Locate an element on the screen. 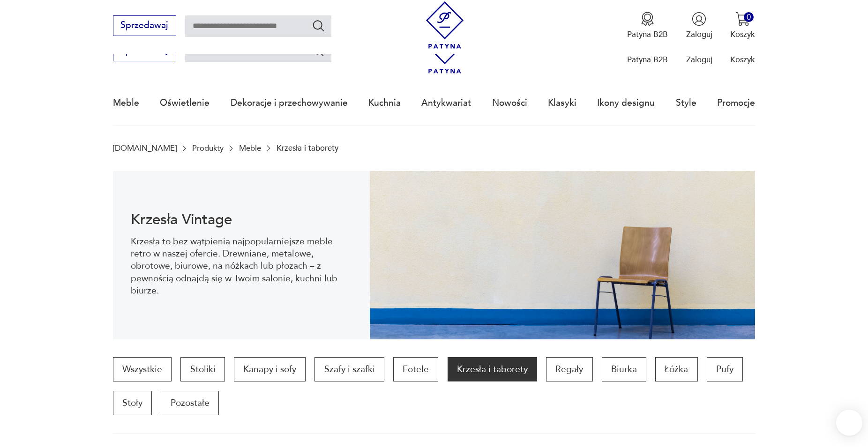 The width and height of the screenshot is (868, 447). a: Kanapy i sofy is located at coordinates (269, 370).